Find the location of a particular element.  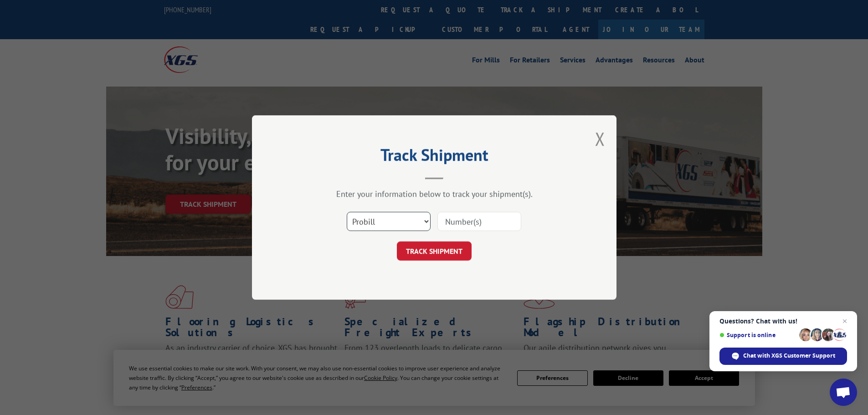

div: Enter your information below to track your shipment(s). is located at coordinates (434, 193).